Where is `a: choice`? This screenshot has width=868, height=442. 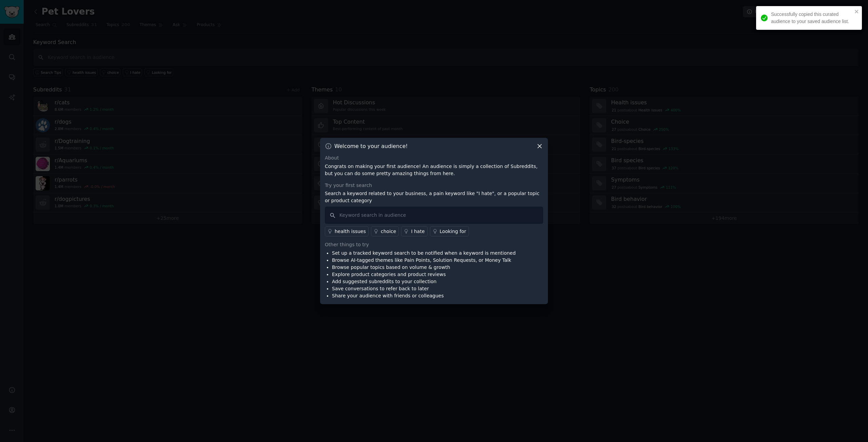
a: choice is located at coordinates (385, 232).